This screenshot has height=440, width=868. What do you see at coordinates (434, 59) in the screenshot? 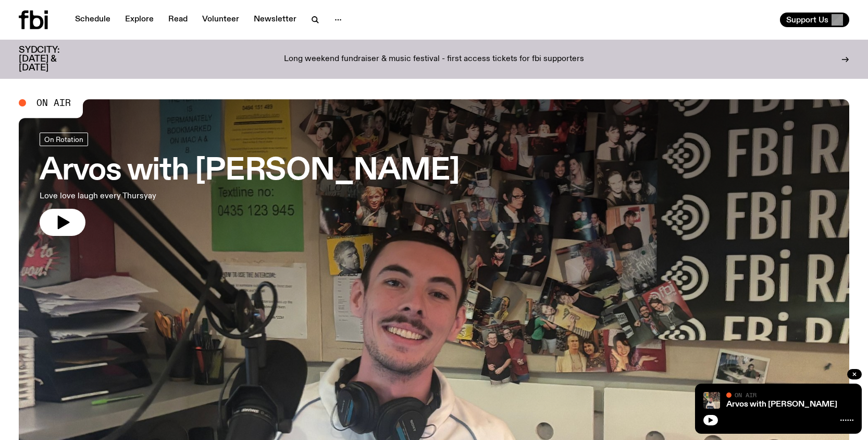
I see `p: Long weekend fundraiser & music festival - first access tickets for fbi supporters` at bounding box center [434, 59].